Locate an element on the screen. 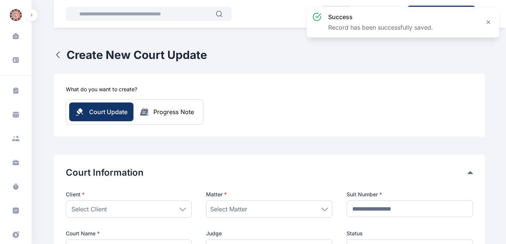 This screenshot has width=506, height=244. button: Court Update is located at coordinates (101, 112).